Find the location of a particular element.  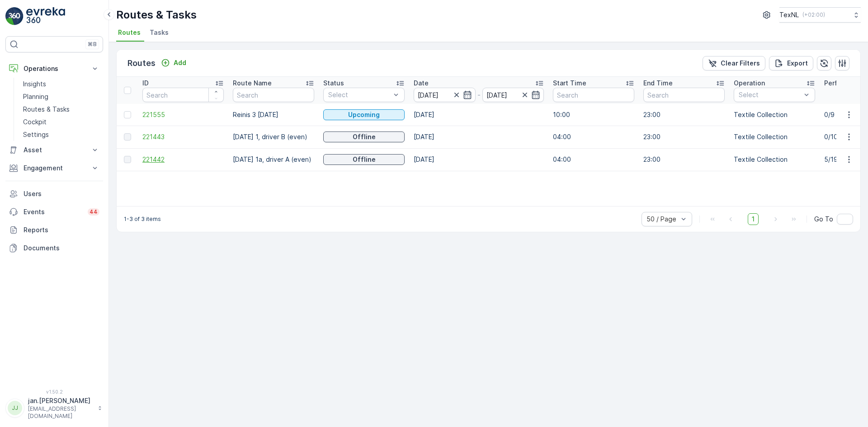

button: Asset is located at coordinates (54, 150).